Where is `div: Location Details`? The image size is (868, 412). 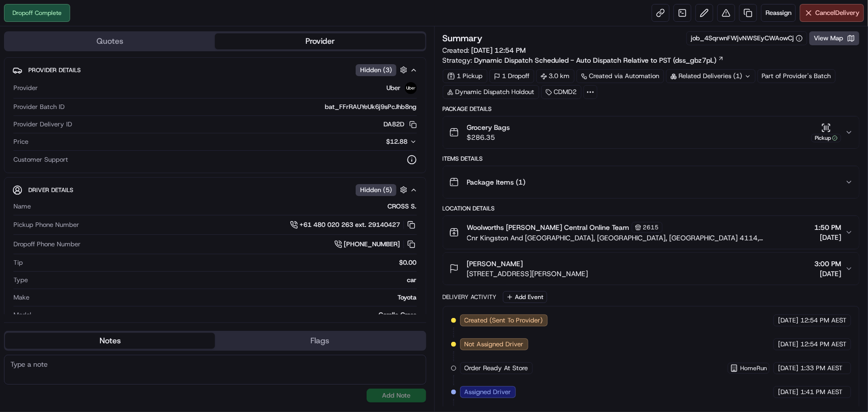
div: Location Details is located at coordinates (651, 208).